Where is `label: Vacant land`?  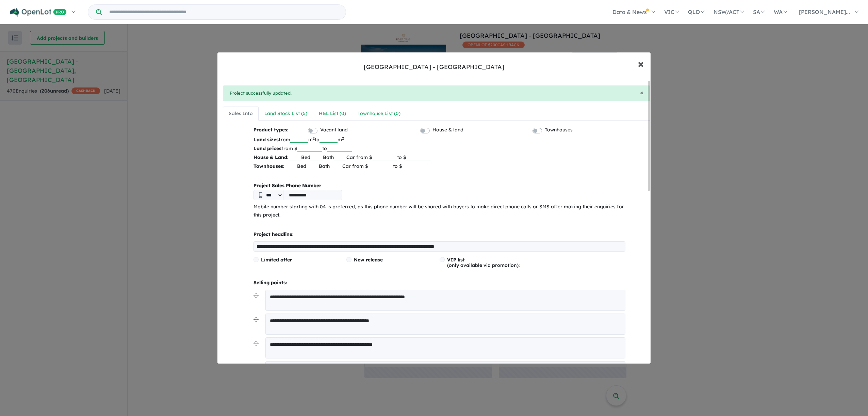
label: Vacant land is located at coordinates (334, 130).